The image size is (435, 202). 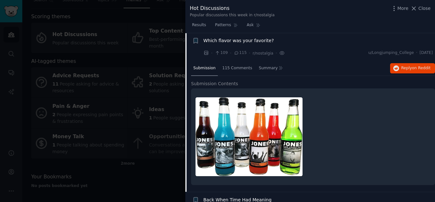 What do you see at coordinates (249, 136) in the screenshot?
I see `img: Which flavor was your favorite?` at bounding box center [249, 136].